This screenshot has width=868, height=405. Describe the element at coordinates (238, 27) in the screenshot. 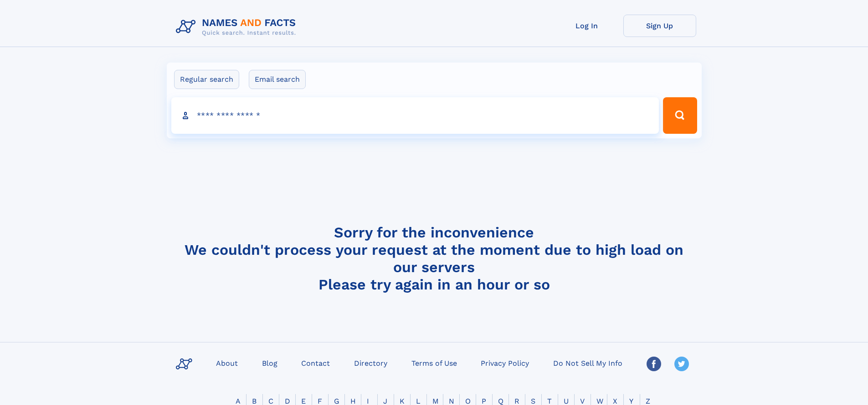

I see `img: Logo Names and Facts` at that location.